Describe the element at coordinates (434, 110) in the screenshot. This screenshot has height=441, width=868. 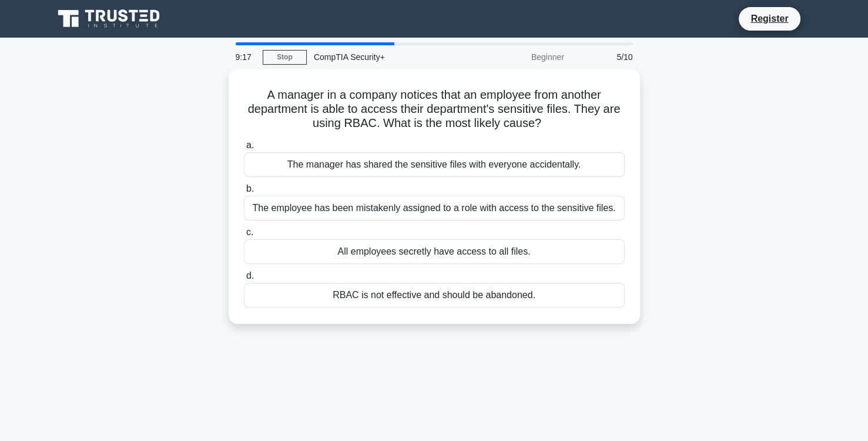
I see `h5: A manager in a company notices that an employee from another department is able to access their d...` at that location.